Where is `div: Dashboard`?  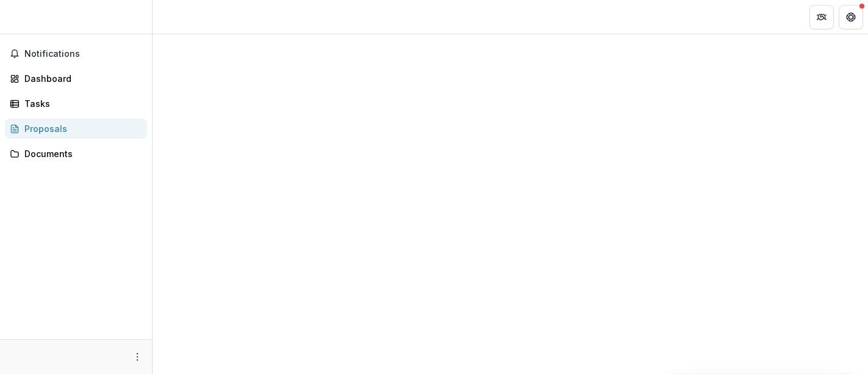
div: Dashboard is located at coordinates (81, 78).